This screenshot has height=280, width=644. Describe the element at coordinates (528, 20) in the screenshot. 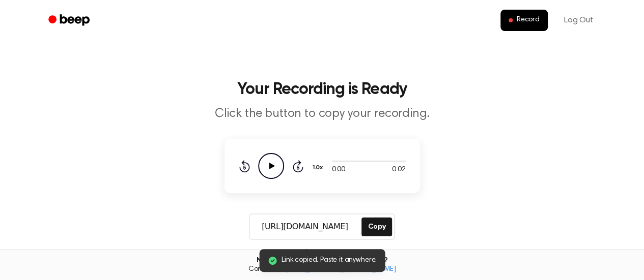

I see `span: Record` at that location.